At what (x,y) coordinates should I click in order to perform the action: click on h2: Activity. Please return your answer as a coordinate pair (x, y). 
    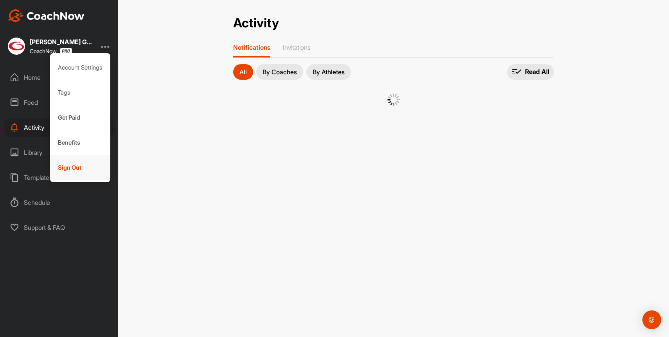
    Looking at the image, I should click on (256, 23).